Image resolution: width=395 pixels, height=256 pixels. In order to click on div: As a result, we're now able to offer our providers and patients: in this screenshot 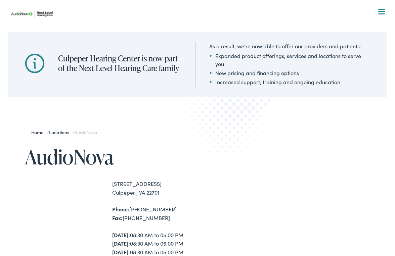, I will do `click(289, 46)`.